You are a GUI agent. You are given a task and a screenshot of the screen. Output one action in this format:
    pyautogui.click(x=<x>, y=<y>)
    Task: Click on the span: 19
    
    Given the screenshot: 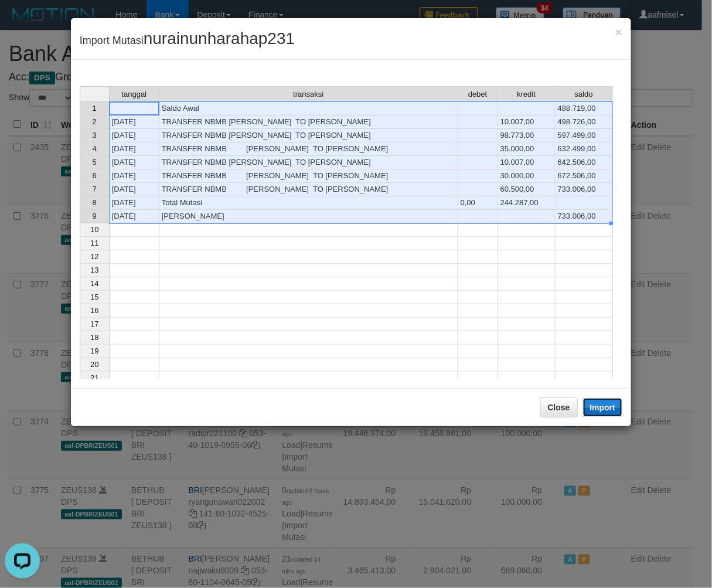 What is the action you would take?
    pyautogui.click(x=94, y=351)
    